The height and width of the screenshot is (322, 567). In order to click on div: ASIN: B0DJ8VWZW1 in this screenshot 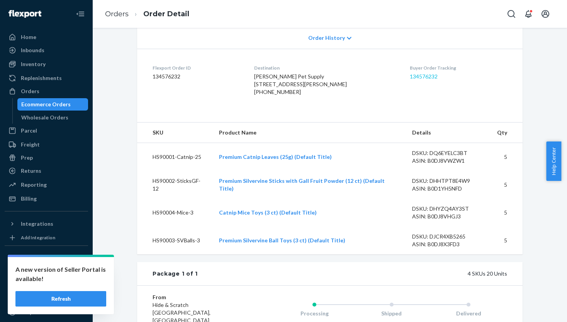, I will do `click(449, 161)`.